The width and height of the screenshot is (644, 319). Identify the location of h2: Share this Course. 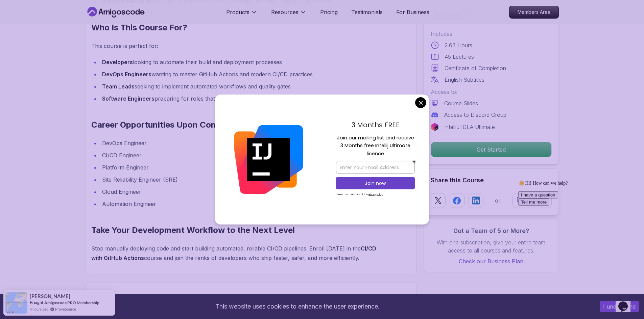
(491, 180).